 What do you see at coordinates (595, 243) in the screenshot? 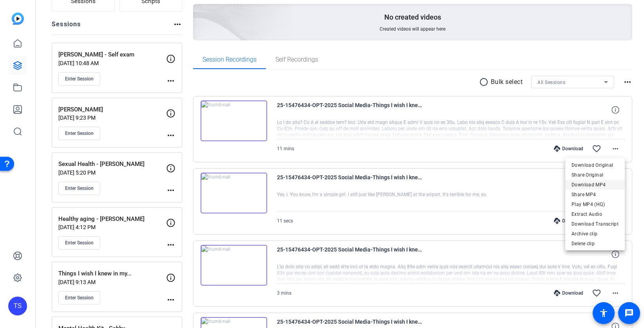
I see `span: Delete clip` at bounding box center [595, 243].